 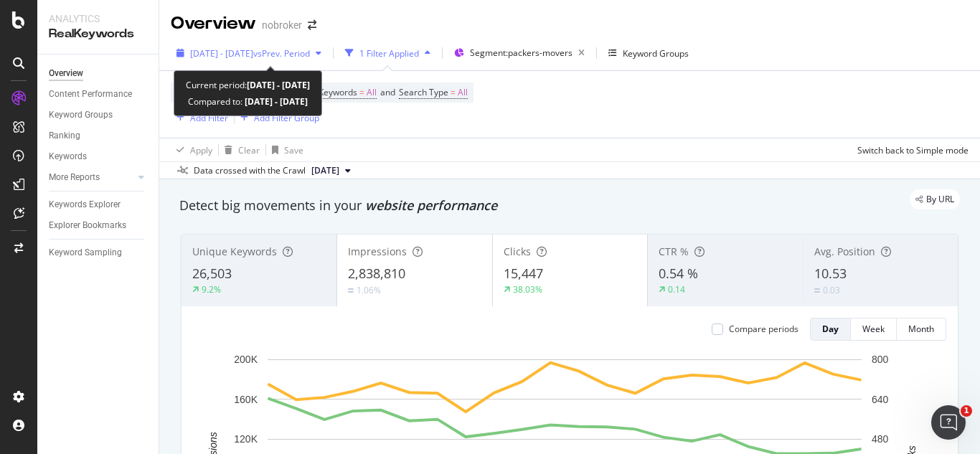 What do you see at coordinates (235, 251) in the screenshot?
I see `span: Unique Keywords` at bounding box center [235, 251].